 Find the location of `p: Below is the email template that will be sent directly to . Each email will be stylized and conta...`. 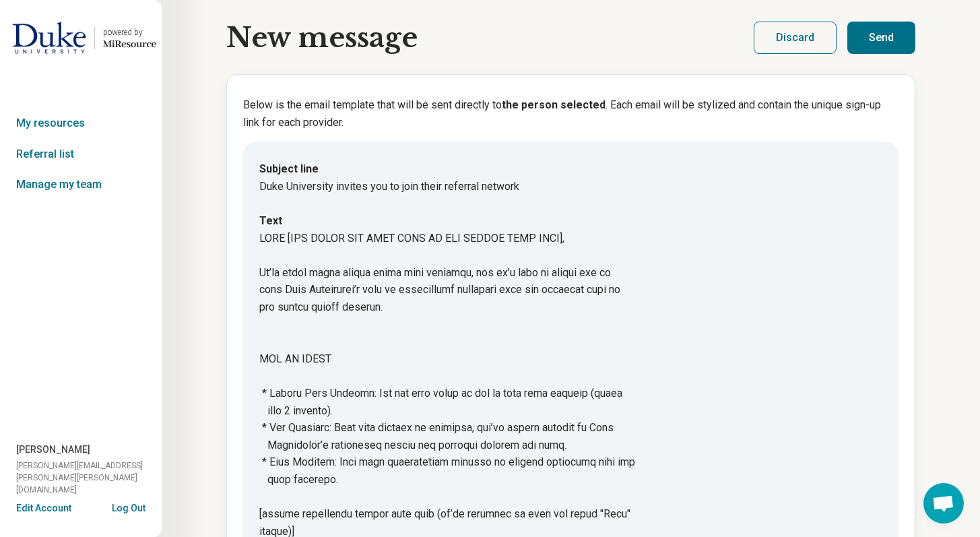

p: Below is the email template that will be sent directly to . Each email will be stylized and conta... is located at coordinates (570, 113).